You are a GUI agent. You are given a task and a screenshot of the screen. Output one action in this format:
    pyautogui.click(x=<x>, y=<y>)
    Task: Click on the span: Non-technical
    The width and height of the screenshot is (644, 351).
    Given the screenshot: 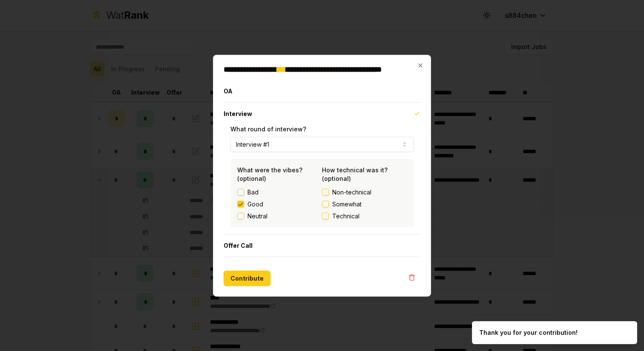 What is the action you would take?
    pyautogui.click(x=352, y=192)
    